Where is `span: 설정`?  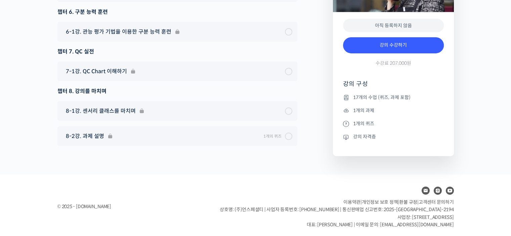
span: 설정 is located at coordinates (108, 193).